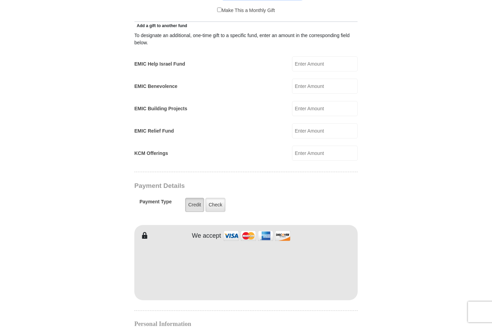 This screenshot has height=327, width=492. What do you see at coordinates (246, 10) in the screenshot?
I see `label: Make This a Monthly Gift` at bounding box center [246, 10].